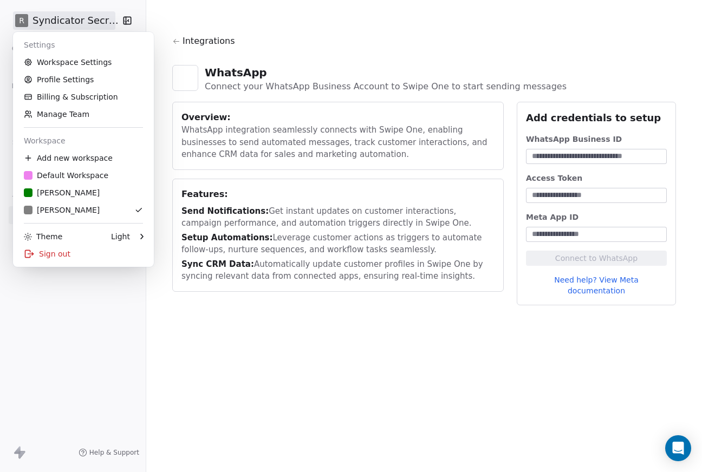 The height and width of the screenshot is (472, 702). Describe the element at coordinates (83, 97) in the screenshot. I see `a: Billing & Subscription` at that location.